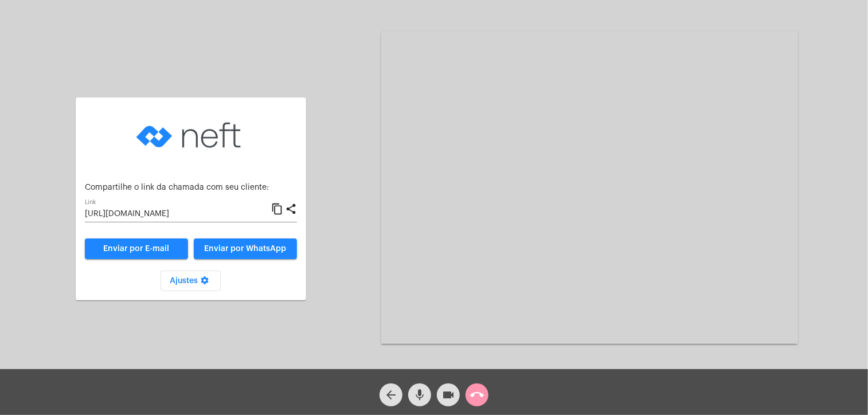 This screenshot has width=868, height=415. I want to click on mat-icon: call_end, so click(477, 395).